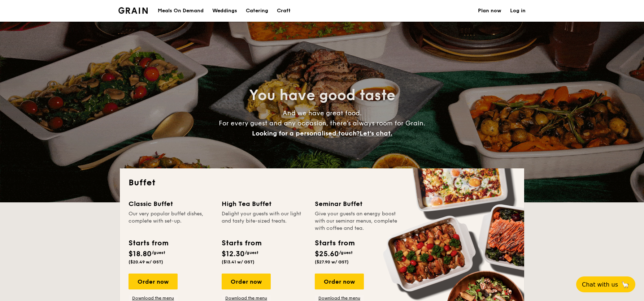  I want to click on a: Logotype, so click(133, 10).